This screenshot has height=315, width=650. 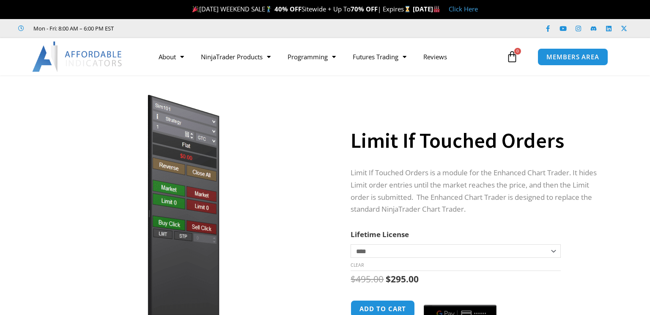 I want to click on span: MEMBERS AREA, so click(x=573, y=57).